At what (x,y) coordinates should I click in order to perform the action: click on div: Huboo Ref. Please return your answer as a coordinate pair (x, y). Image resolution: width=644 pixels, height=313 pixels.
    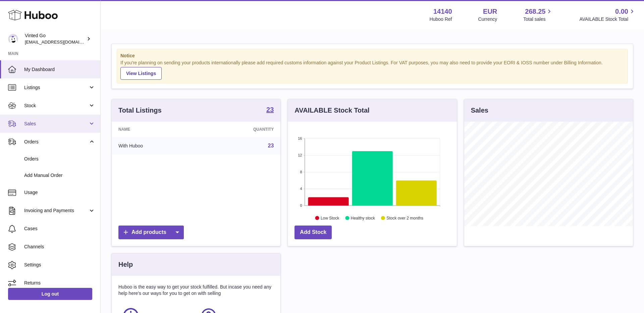
    Looking at the image, I should click on (440, 19).